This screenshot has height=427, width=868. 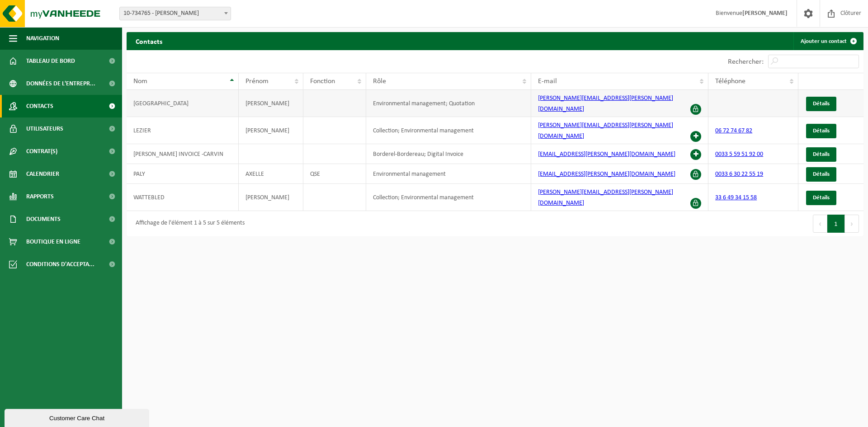 I want to click on span: Tableau de bord, so click(x=50, y=61).